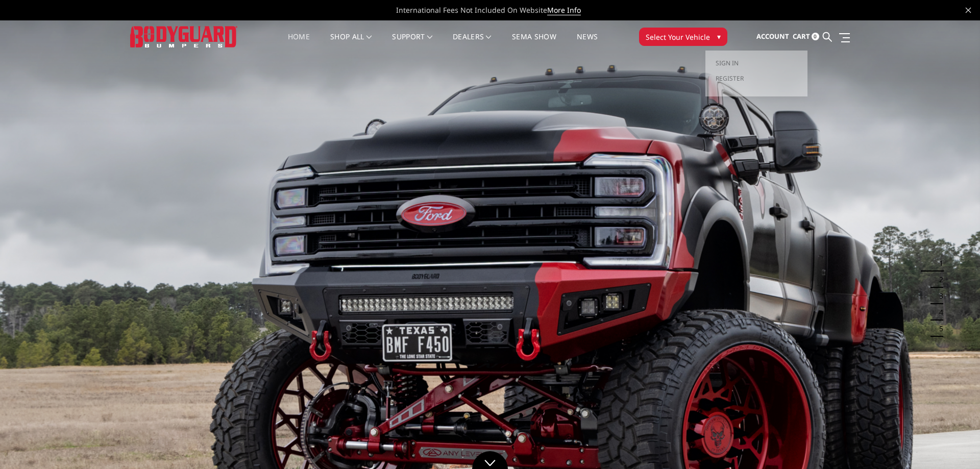  What do you see at coordinates (183, 36) in the screenshot?
I see `img: BODYGUARD BUMPERS` at bounding box center [183, 36].